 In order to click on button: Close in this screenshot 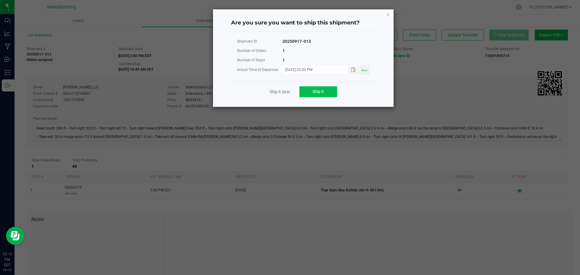, I will do `click(388, 14)`.